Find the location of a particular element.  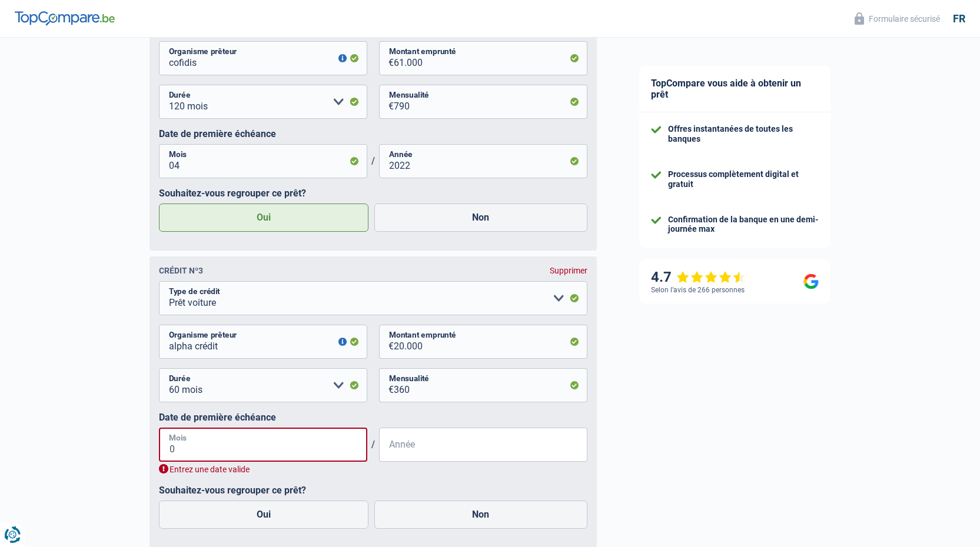

div: Confirmation de la banque en une demi-journée max is located at coordinates (743, 225).